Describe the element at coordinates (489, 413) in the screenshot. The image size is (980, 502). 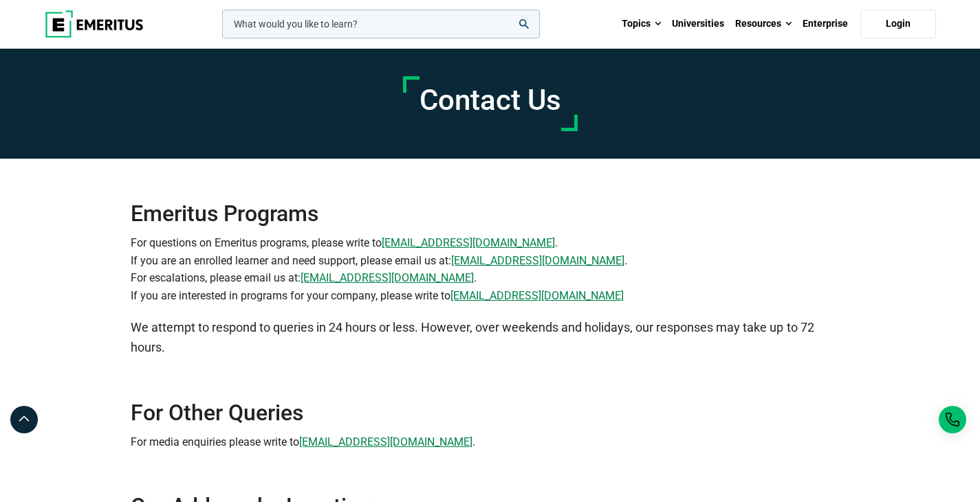
I see `h2: For Other Queries` at that location.